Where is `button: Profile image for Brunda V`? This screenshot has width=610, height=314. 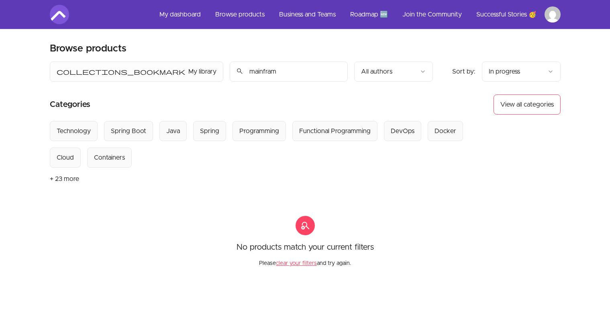 button: Profile image for Brunda V is located at coordinates (552, 14).